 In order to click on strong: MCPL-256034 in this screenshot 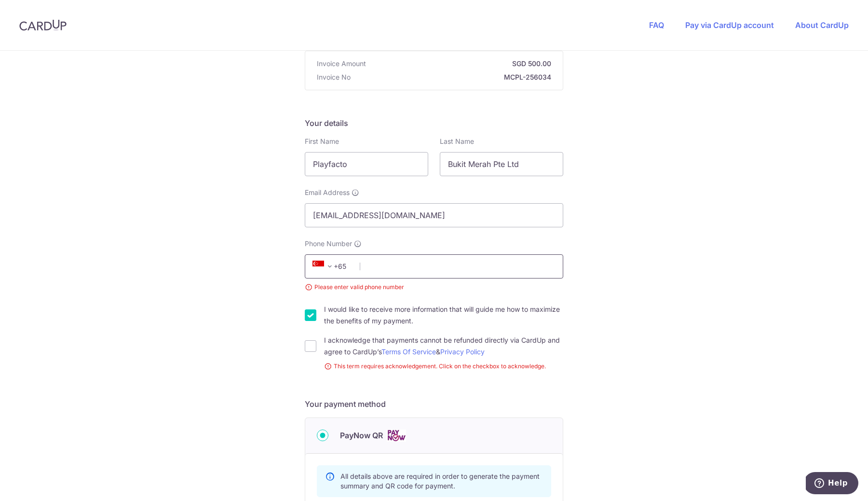, I will do `click(453, 77)`.